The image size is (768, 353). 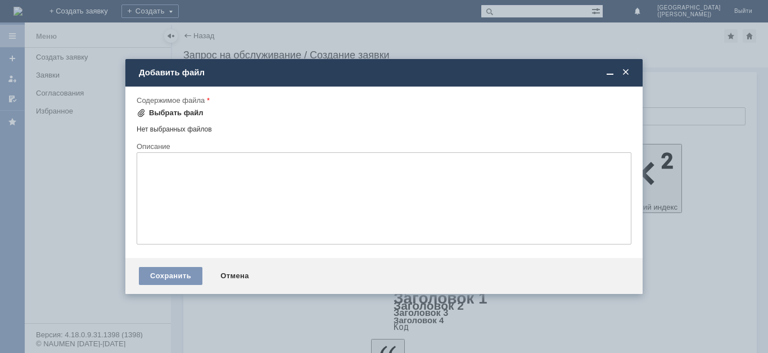 I want to click on div: Добавить файл, so click(x=385, y=73).